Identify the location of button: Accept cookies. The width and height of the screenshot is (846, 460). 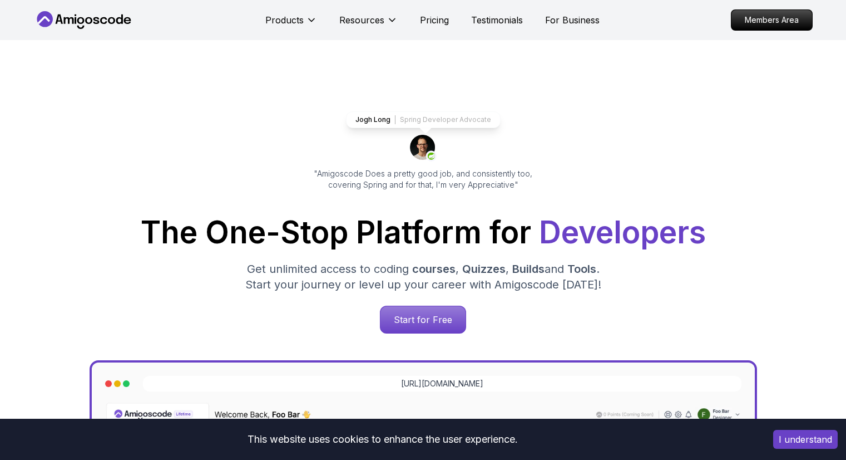
(806, 439).